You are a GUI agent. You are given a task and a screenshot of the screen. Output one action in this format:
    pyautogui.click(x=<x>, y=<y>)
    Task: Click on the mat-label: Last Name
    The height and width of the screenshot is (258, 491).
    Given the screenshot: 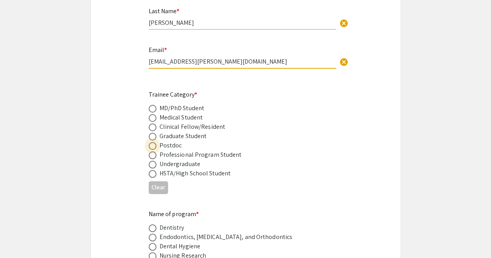 What is the action you would take?
    pyautogui.click(x=164, y=11)
    